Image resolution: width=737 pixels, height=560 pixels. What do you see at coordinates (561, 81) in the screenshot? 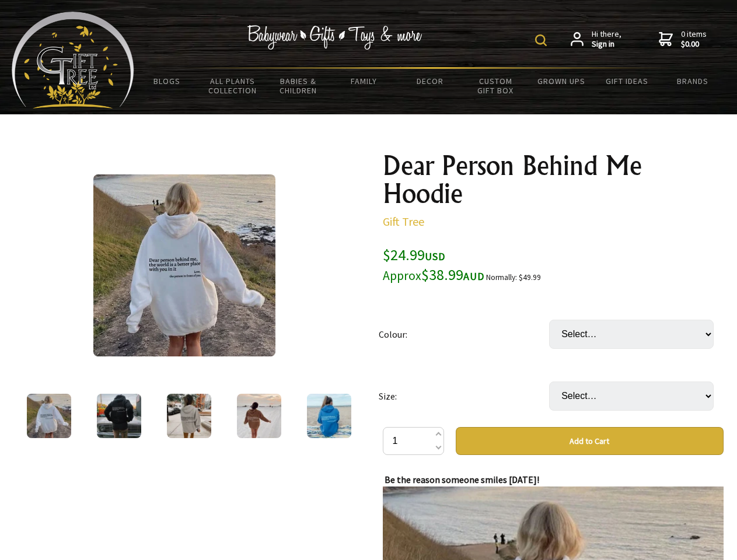
I see `a: Grown Ups` at bounding box center [561, 81].